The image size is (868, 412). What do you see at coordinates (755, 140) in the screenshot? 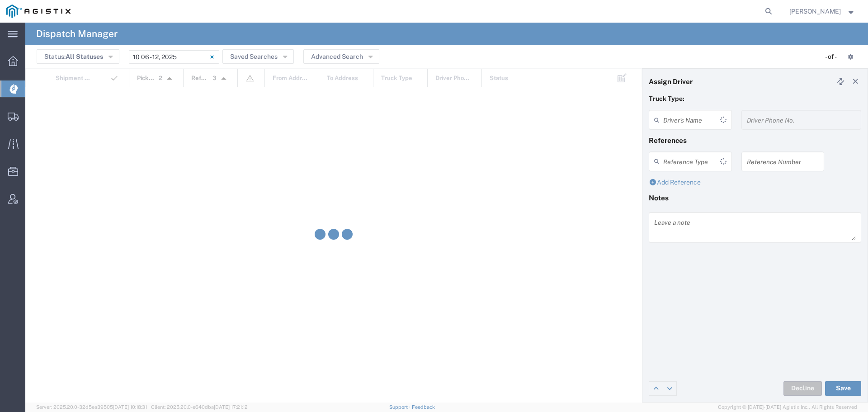
I see `h4: References` at bounding box center [755, 140].